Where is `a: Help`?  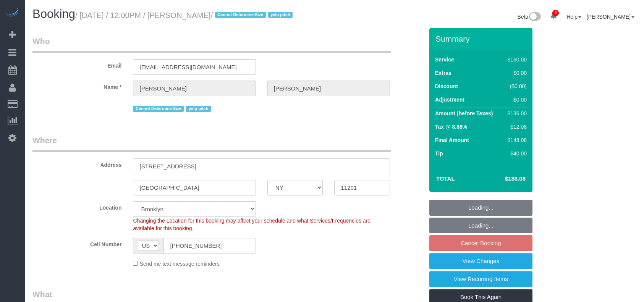 a: Help is located at coordinates (574, 17).